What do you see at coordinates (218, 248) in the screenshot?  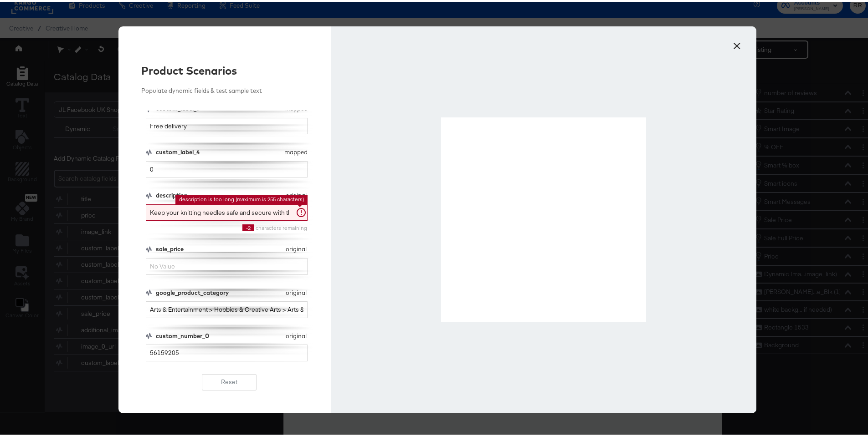 I see `div: sale_price` at bounding box center [218, 248].